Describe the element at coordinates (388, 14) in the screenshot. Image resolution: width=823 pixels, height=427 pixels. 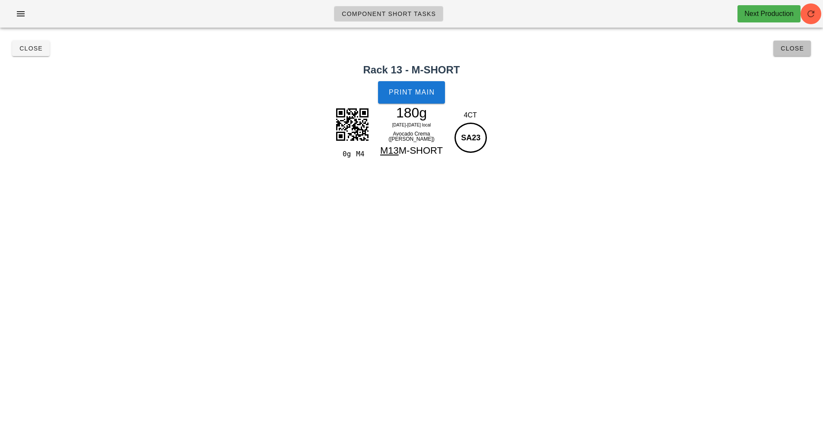
I see `span: Component Short Tasks` at that location.